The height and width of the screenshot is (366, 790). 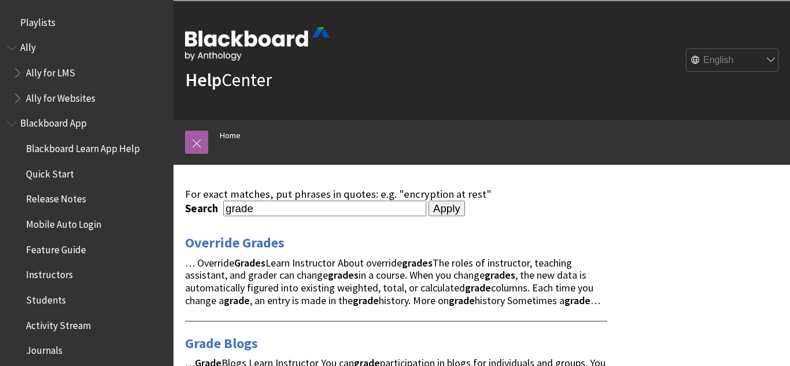 I want to click on span: Release Notes, so click(x=56, y=197).